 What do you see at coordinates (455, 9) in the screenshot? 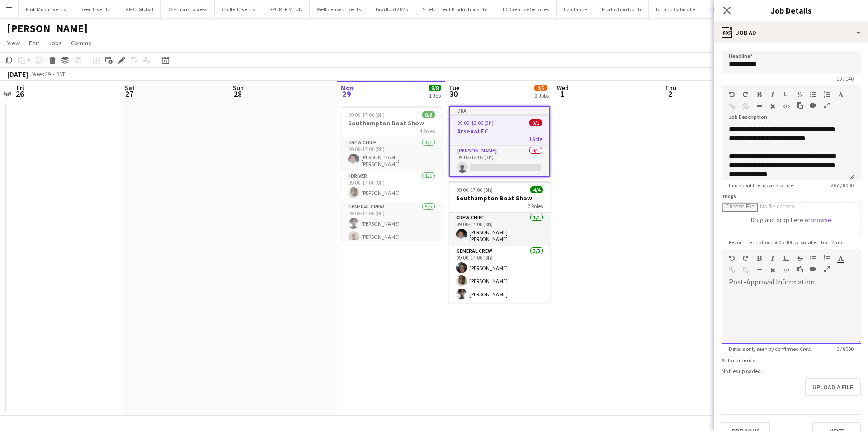
I see `button: Stretch Tent Productions Ltd` at bounding box center [455, 9].